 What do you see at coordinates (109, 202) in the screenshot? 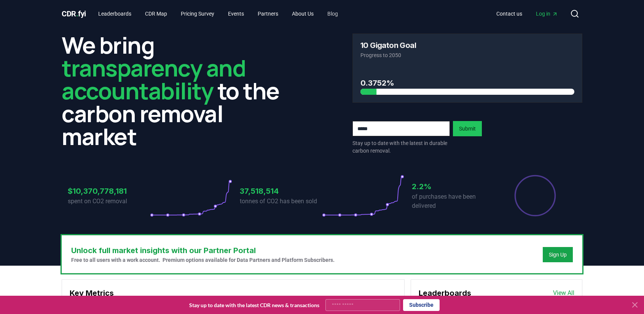
I see `p: spent on CO2 removal` at bounding box center [109, 202].